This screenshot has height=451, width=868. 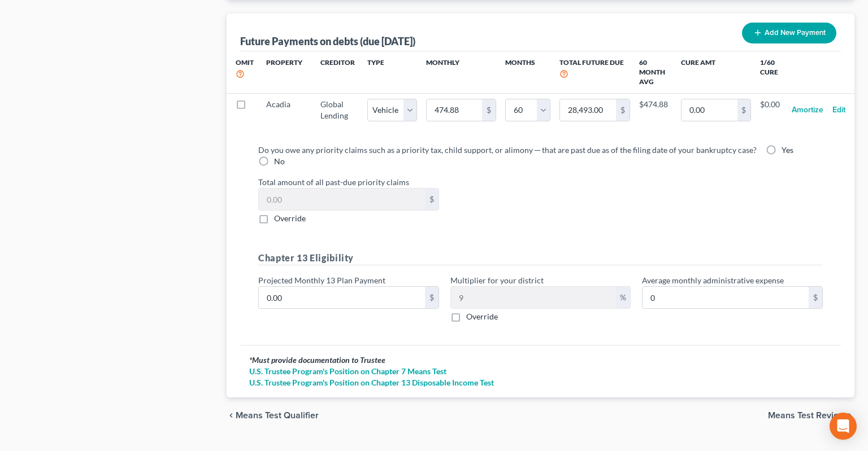 I want to click on span: No, so click(x=280, y=161).